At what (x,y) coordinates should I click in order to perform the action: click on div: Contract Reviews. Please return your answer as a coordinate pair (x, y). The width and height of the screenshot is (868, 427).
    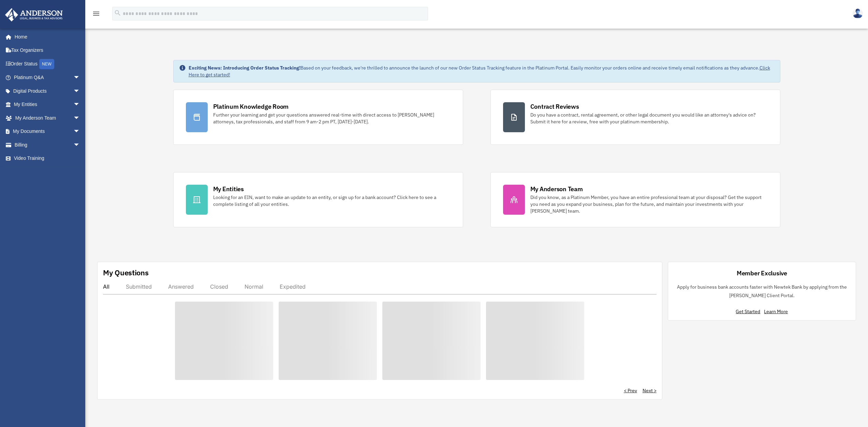
    Looking at the image, I should click on (554, 107).